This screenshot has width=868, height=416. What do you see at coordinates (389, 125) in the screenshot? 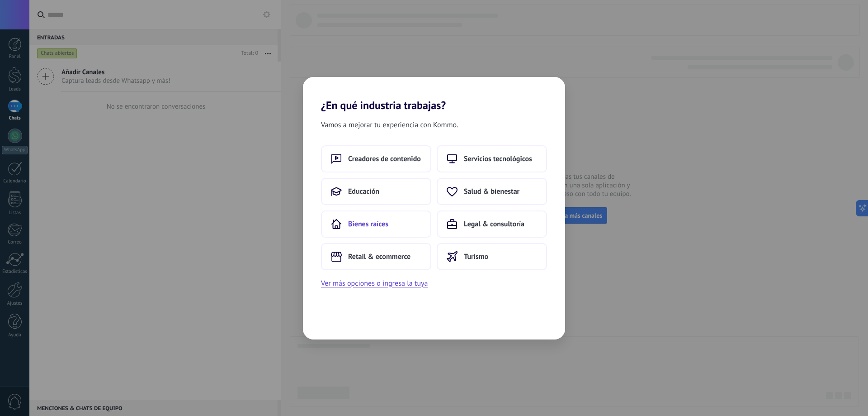
I see `span: Vamos a mejorar tu experiencia con Kommo.` at bounding box center [389, 125].